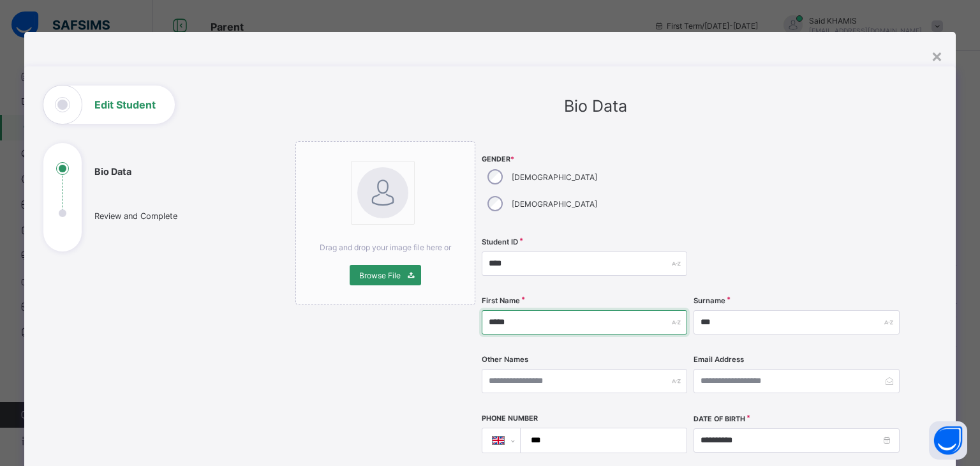 This screenshot has height=466, width=980. What do you see at coordinates (719, 419) in the screenshot?
I see `label: Date of Birth` at bounding box center [719, 419].